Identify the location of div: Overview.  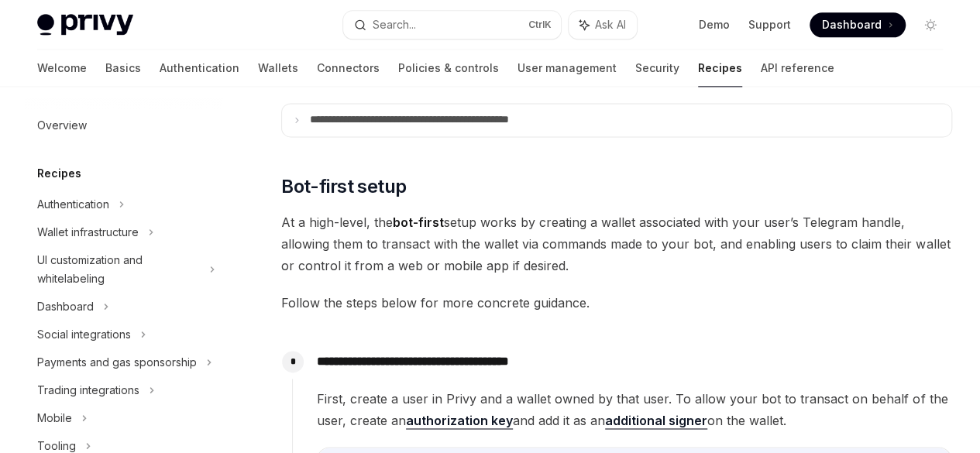
(62, 125).